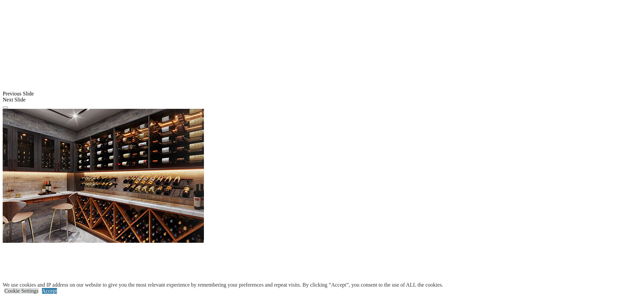 This screenshot has width=644, height=294. Describe the element at coordinates (5, 107) in the screenshot. I see `button: Click here to pause slide show` at that location.